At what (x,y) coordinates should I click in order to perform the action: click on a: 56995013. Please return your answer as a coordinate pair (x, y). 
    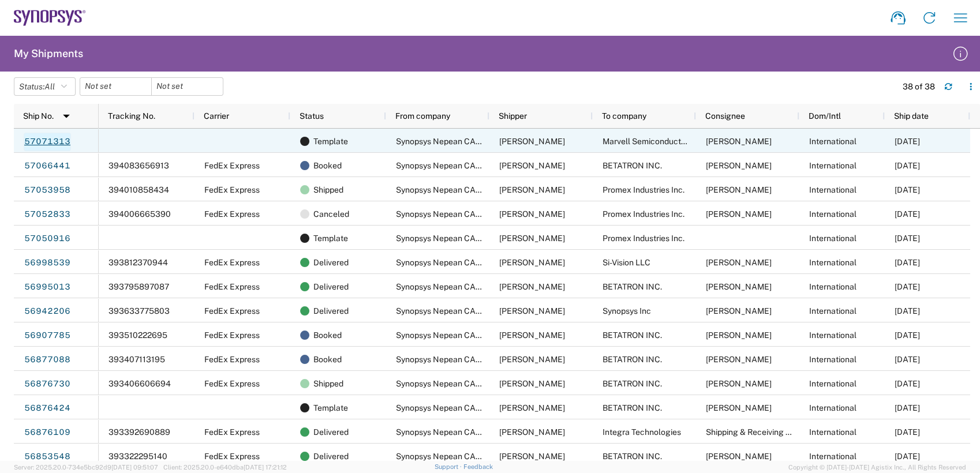
    Looking at the image, I should click on (47, 287).